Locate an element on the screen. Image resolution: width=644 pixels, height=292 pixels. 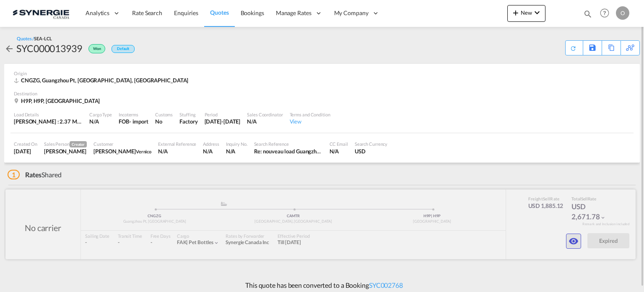
span: Analytics is located at coordinates (97, 13).